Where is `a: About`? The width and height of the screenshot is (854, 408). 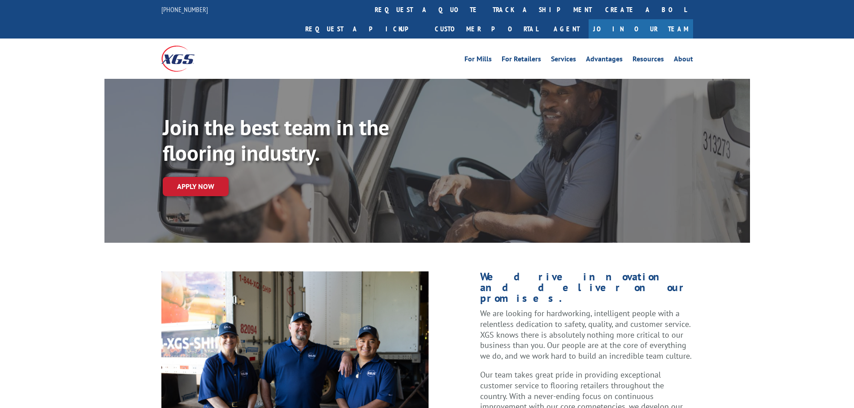 a: About is located at coordinates (683, 61).